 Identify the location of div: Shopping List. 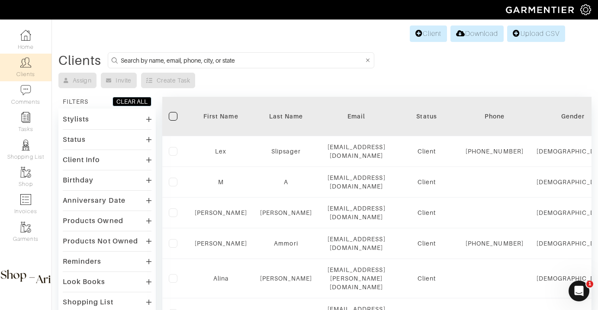
(88, 303).